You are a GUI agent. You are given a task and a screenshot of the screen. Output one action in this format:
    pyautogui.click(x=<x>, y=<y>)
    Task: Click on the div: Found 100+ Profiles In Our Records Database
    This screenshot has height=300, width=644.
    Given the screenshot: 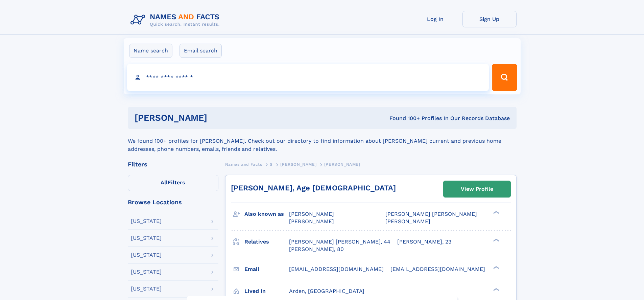 What is the action you would take?
    pyautogui.click(x=404, y=118)
    